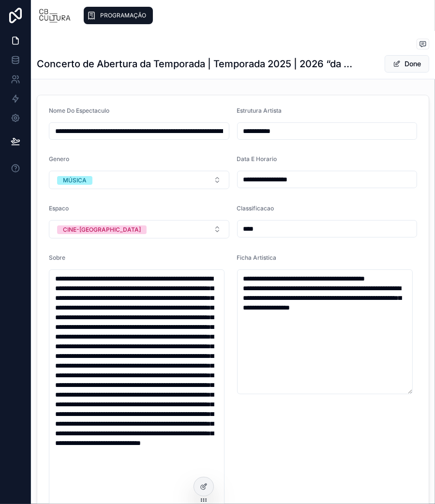 The height and width of the screenshot is (504, 435). I want to click on span: Genero, so click(59, 159).